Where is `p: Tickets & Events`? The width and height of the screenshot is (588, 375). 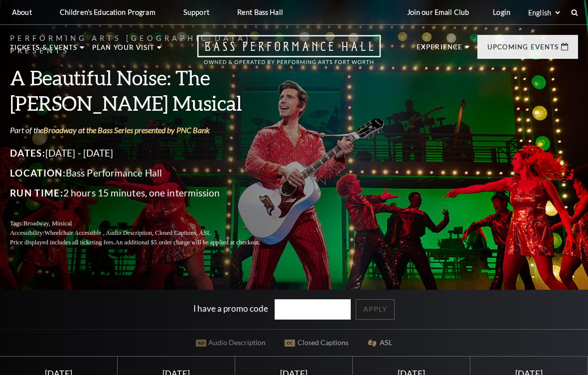
p: Tickets & Events is located at coordinates (43, 50).